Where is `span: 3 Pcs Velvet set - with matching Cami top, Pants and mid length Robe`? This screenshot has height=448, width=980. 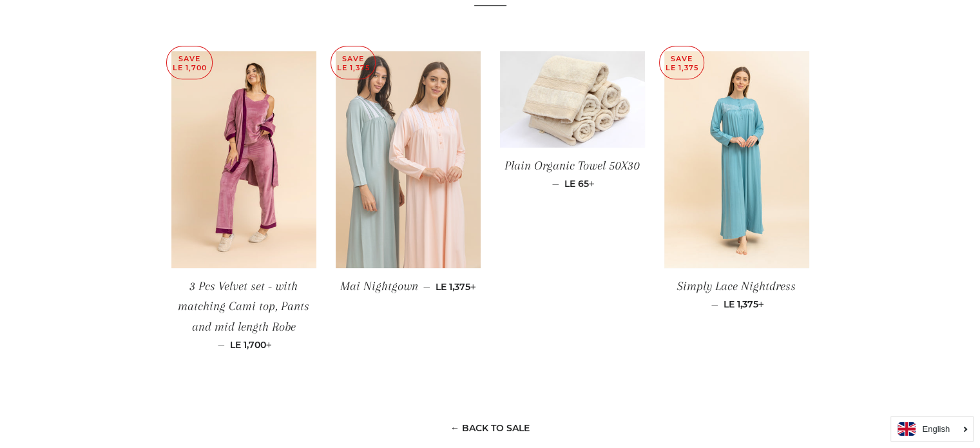
span: 3 Pcs Velvet set - with matching Cami top, Pants and mid length Robe is located at coordinates (243, 306).